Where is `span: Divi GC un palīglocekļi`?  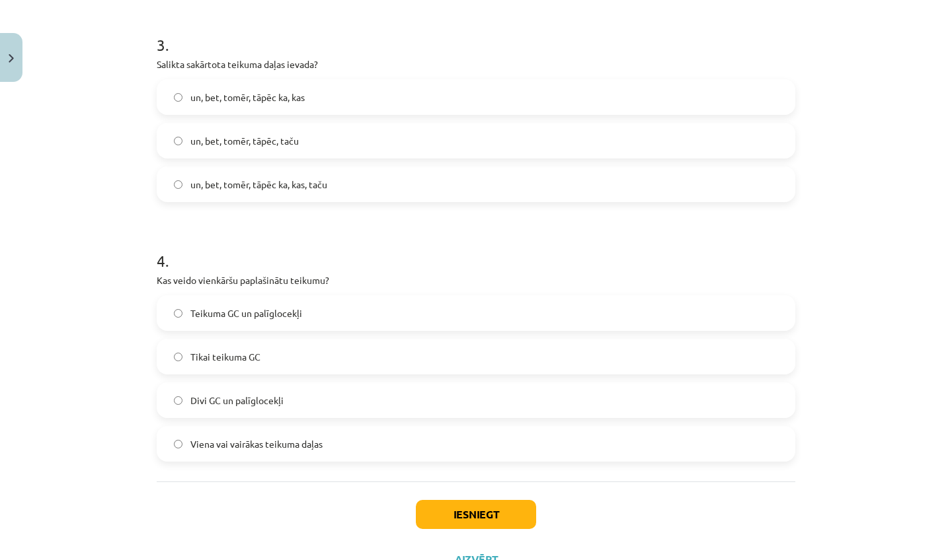
span: Divi GC un palīglocekļi is located at coordinates (236, 400).